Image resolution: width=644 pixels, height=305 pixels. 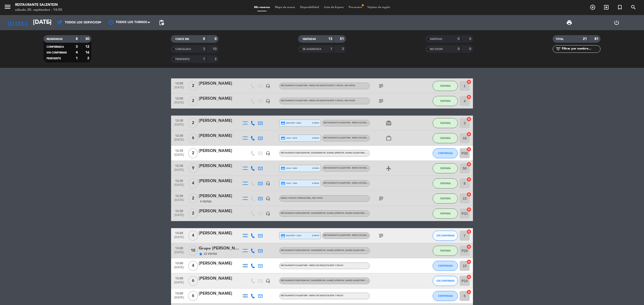 What do you see at coordinates (216, 59) in the screenshot?
I see `strong: 2` at bounding box center [216, 59].